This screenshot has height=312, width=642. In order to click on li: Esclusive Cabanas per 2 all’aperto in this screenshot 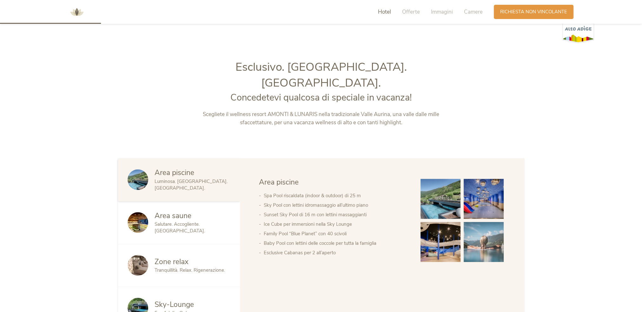, I will do `click(336, 253)`.